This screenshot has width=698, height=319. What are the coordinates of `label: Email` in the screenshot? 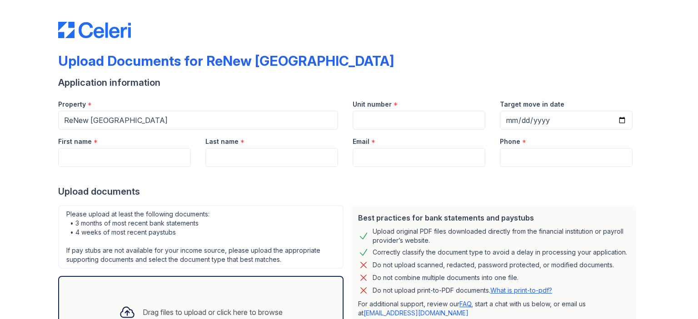 It's located at (361, 142).